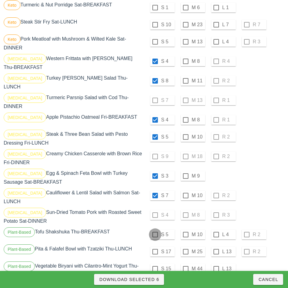 The width and height of the screenshot is (288, 288). What do you see at coordinates (198, 8) in the screenshot?
I see `label: M 6` at bounding box center [198, 8].